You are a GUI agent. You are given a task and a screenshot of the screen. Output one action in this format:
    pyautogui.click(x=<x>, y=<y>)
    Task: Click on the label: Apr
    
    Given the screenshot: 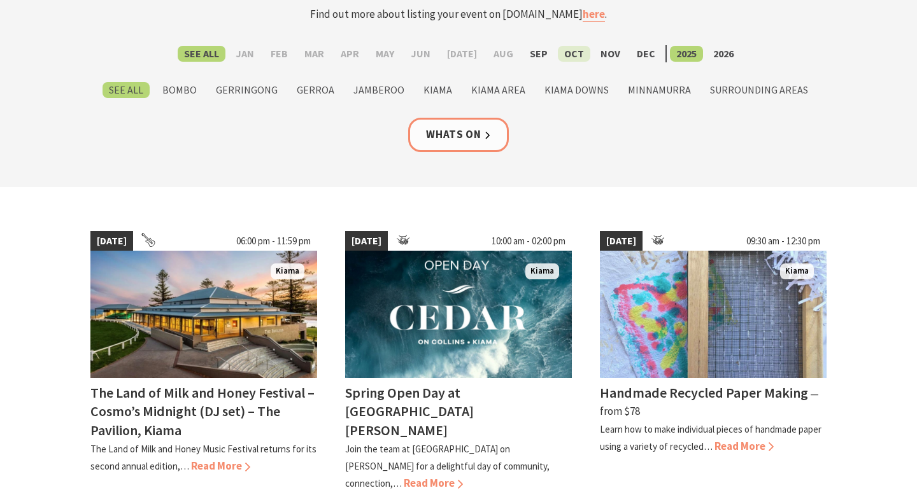 What is the action you would take?
    pyautogui.click(x=350, y=53)
    